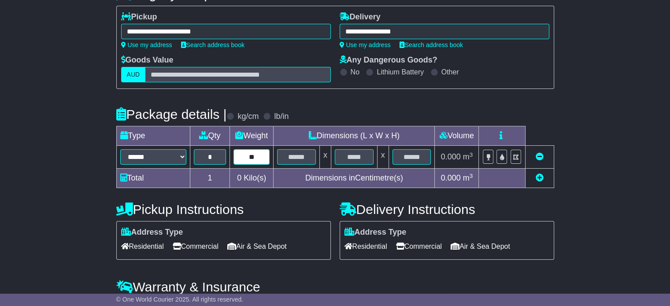 Image resolution: width=670 pixels, height=306 pixels. I want to click on h4: Package details |, so click(171, 114).